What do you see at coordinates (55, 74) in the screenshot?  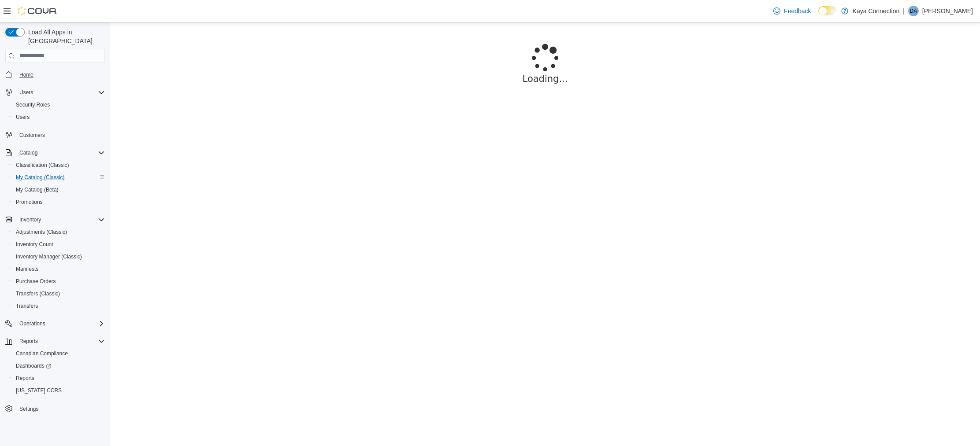 I see `button: Home` at bounding box center [55, 74].